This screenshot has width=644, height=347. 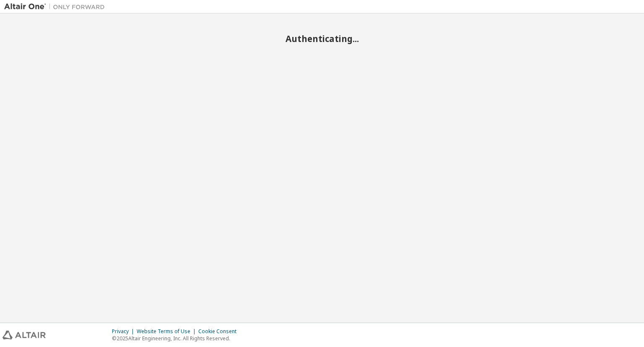 I want to click on div: Cookie Consent, so click(x=220, y=331).